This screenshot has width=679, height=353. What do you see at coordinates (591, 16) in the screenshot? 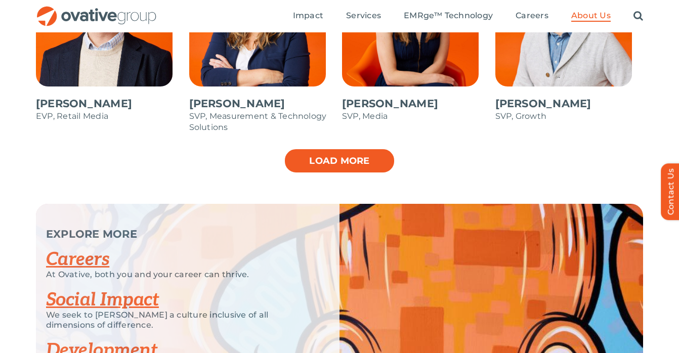
I see `span: About Us` at bounding box center [591, 16].